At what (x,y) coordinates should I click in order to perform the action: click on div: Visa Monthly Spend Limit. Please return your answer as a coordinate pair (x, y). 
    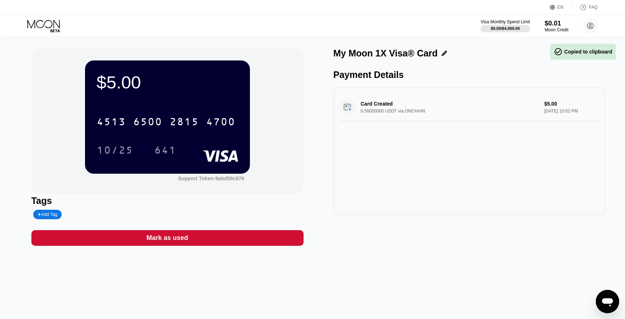
    Looking at the image, I should click on (505, 22).